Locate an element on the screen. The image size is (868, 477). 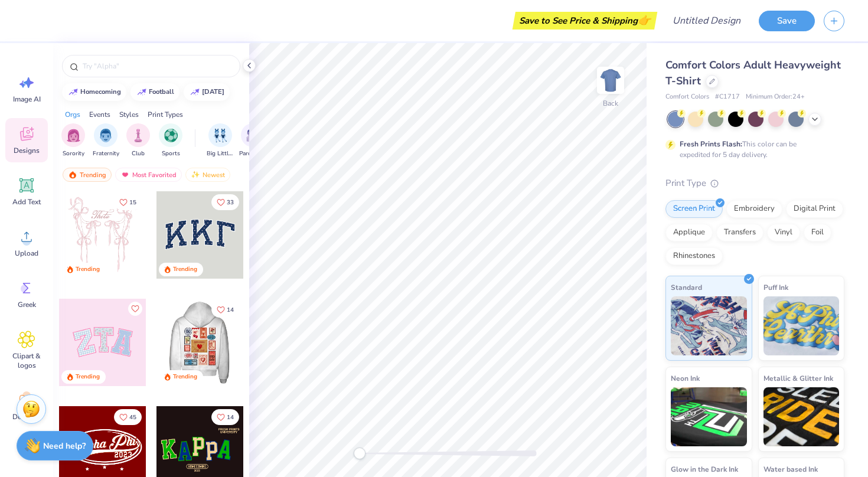
div: Screen Print is located at coordinates (694, 209).